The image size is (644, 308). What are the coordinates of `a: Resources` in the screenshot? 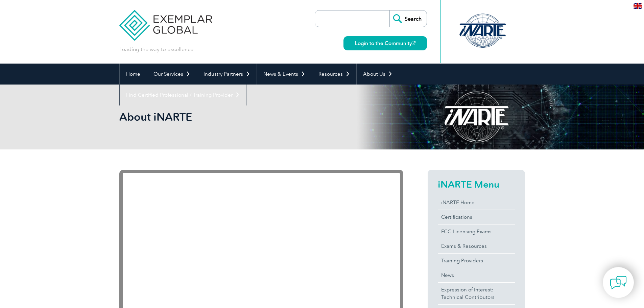 It's located at (334, 74).